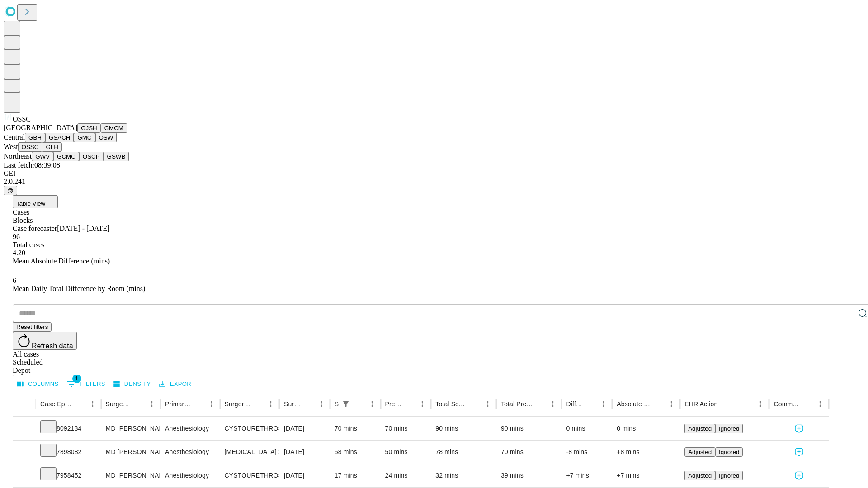  Describe the element at coordinates (463, 475) in the screenshot. I see `div: 32 mins` at that location.